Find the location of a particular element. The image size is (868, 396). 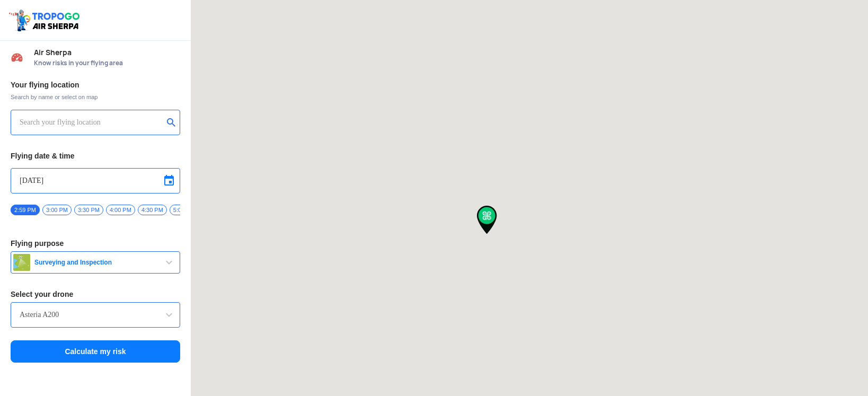

span: 4:30 PM is located at coordinates (152, 210).